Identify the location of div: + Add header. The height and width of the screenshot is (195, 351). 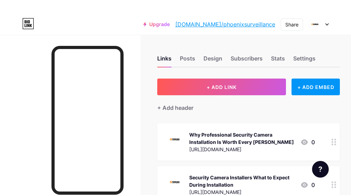
(175, 108).